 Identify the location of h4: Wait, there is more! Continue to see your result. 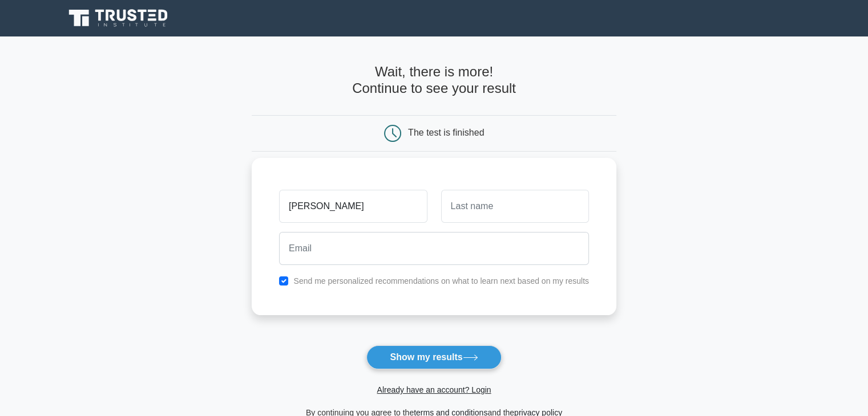
(434, 80).